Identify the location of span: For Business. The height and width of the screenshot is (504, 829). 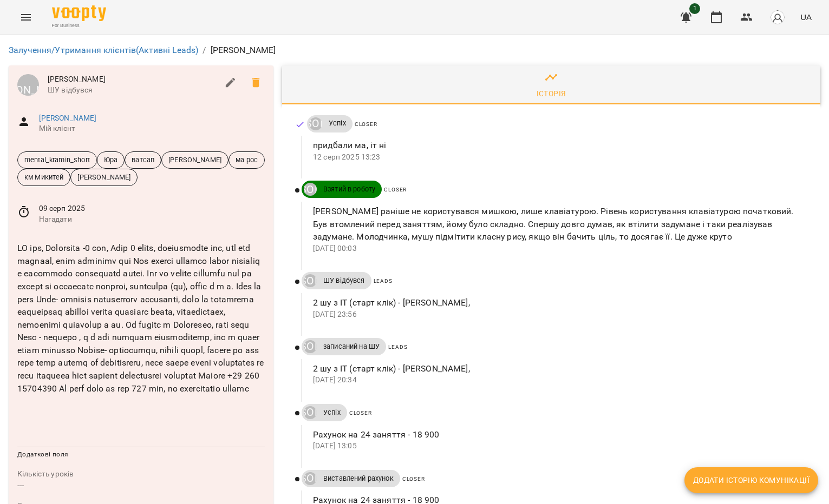
(79, 26).